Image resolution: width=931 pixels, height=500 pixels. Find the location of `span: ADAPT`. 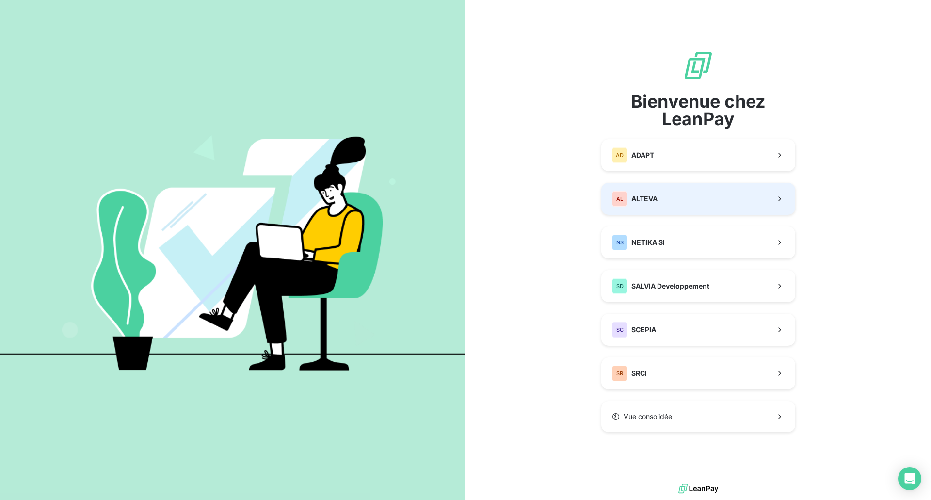

span: ADAPT is located at coordinates (643, 155).